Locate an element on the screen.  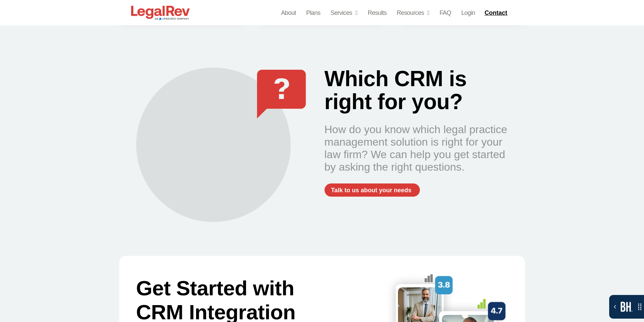
a: FAQ is located at coordinates (445, 13).